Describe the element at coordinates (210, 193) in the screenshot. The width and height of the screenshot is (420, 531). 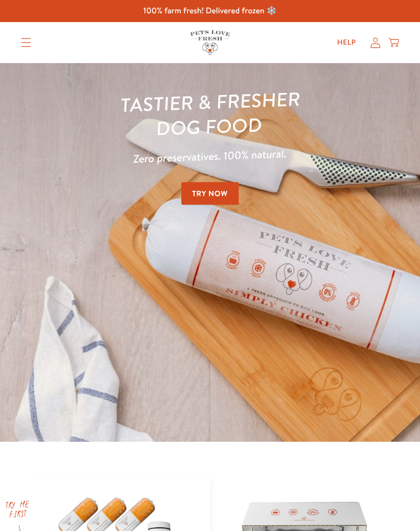
I see `a: Try Now` at that location.